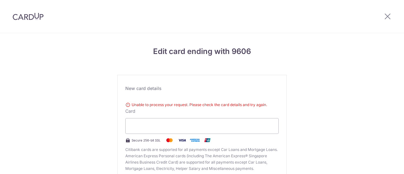 The height and width of the screenshot is (174, 404). Describe the element at coordinates (146, 140) in the screenshot. I see `span: Secure 256-bit SSL` at that location.